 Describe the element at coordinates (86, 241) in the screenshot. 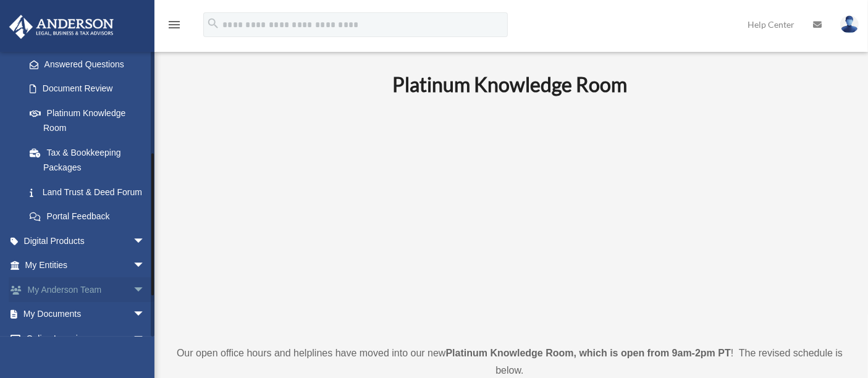

I see `a: Digital Productsarrow_drop_down` at that location.